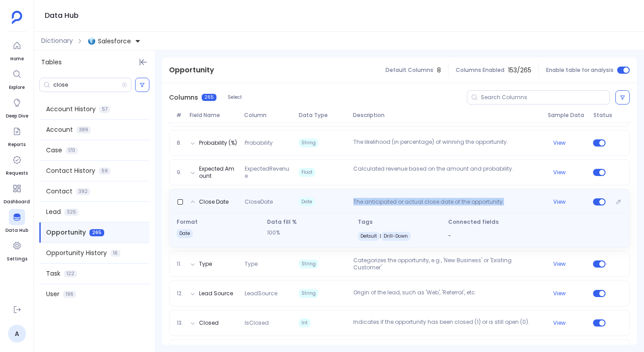 Image resolution: width=644 pixels, height=352 pixels. I want to click on span: 59, so click(104, 171).